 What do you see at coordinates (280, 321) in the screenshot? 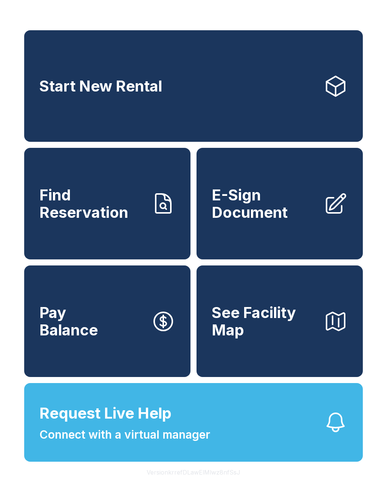
I see `button: See Facility Map` at bounding box center [280, 321].